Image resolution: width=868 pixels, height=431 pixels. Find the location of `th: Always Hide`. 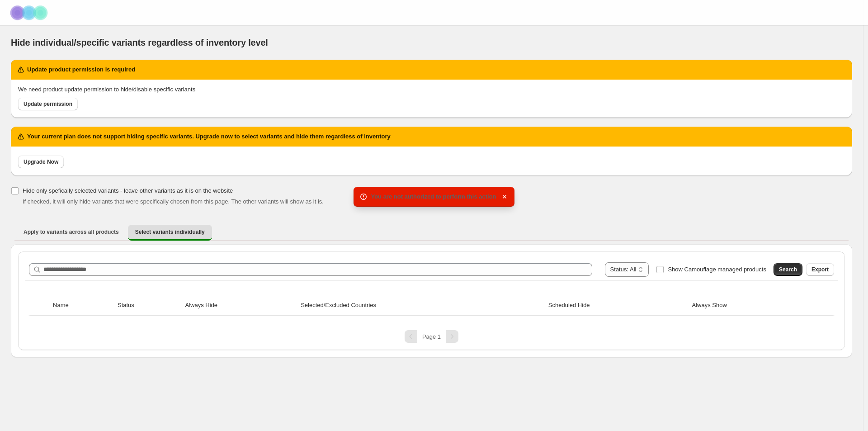

th: Always Hide is located at coordinates (240, 306).